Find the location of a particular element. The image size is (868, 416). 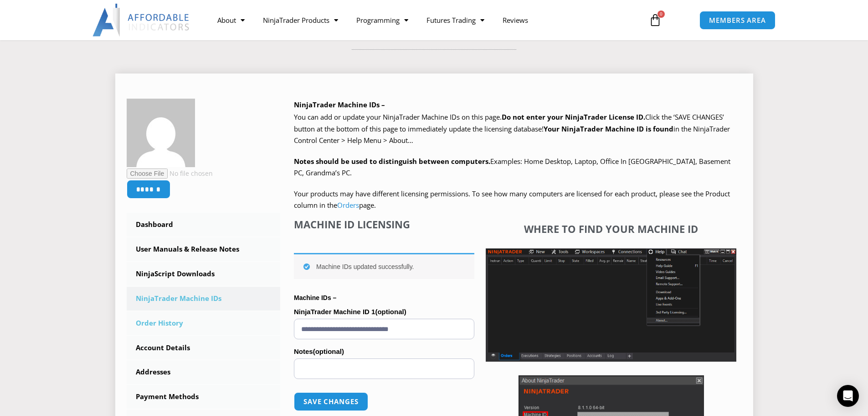

a: NinjaScript Downloads is located at coordinates (203, 273).